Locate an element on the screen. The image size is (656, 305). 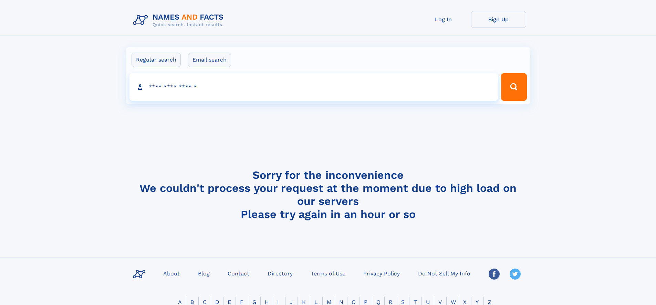
a: Do Not Sell My Info is located at coordinates (444, 273).